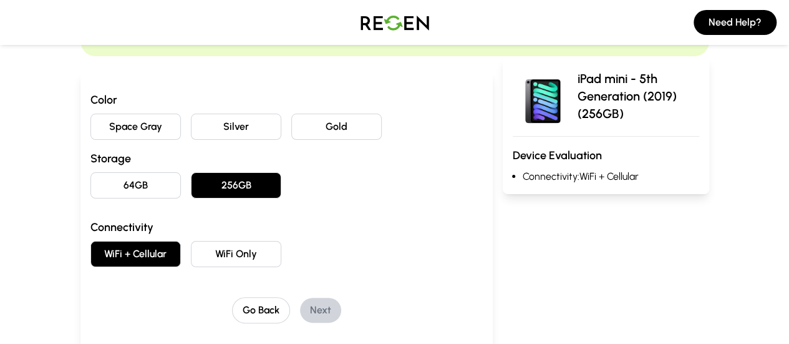 The image size is (789, 344). Describe the element at coordinates (735, 22) in the screenshot. I see `a: Need Help?` at that location.